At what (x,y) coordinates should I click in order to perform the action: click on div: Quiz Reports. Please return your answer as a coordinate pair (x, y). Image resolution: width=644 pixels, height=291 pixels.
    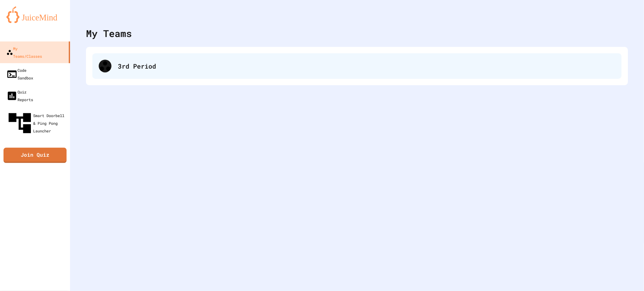
    Looking at the image, I should click on (20, 96).